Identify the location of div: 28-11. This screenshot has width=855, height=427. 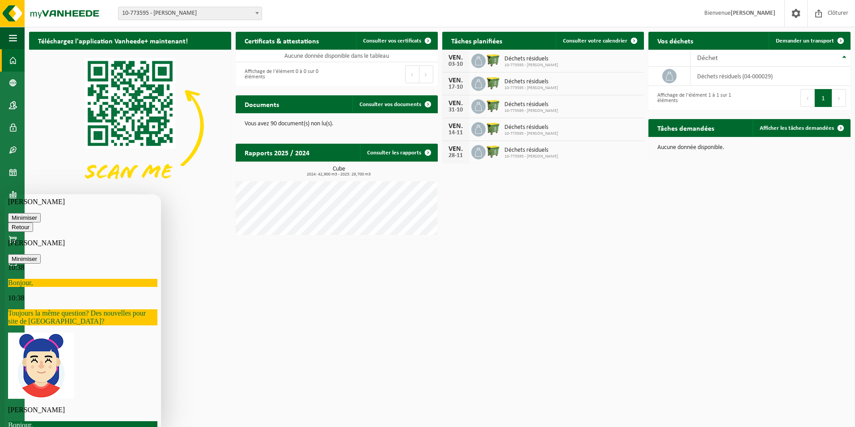
(456, 156).